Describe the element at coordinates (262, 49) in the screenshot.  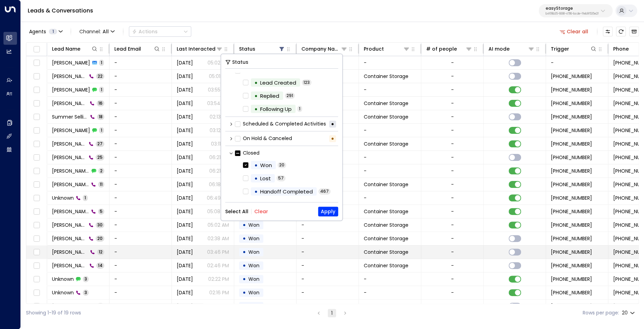
I see `div: Status` at that location.